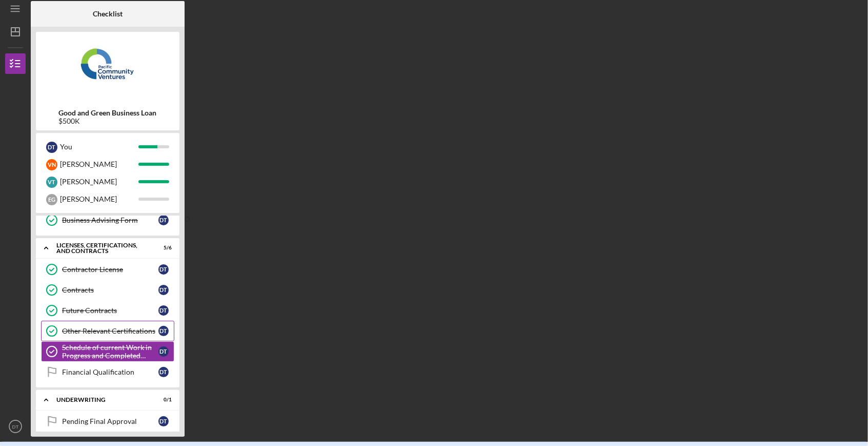 Image resolution: width=868 pixels, height=446 pixels. What do you see at coordinates (110, 331) in the screenshot?
I see `div: Other Relevant Certifications` at bounding box center [110, 331].